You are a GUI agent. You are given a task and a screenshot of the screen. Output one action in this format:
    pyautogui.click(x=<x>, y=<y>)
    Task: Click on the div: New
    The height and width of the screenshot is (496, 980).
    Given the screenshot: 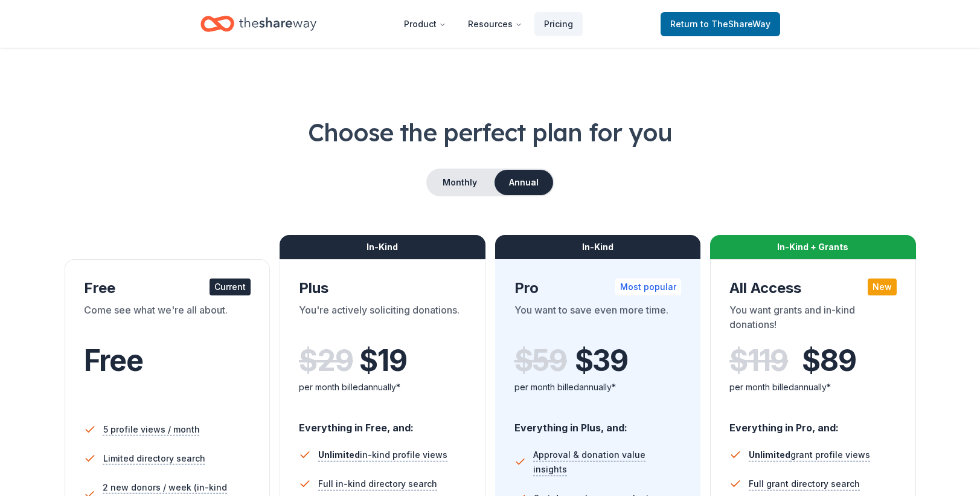 What is the action you would take?
    pyautogui.click(x=883, y=287)
    